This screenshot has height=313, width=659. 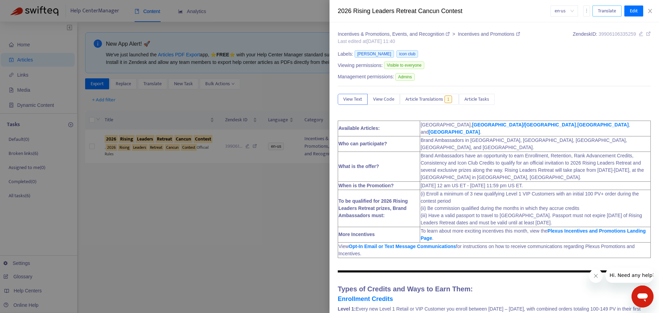 I want to click on strong: More Incentives, so click(x=357, y=234).